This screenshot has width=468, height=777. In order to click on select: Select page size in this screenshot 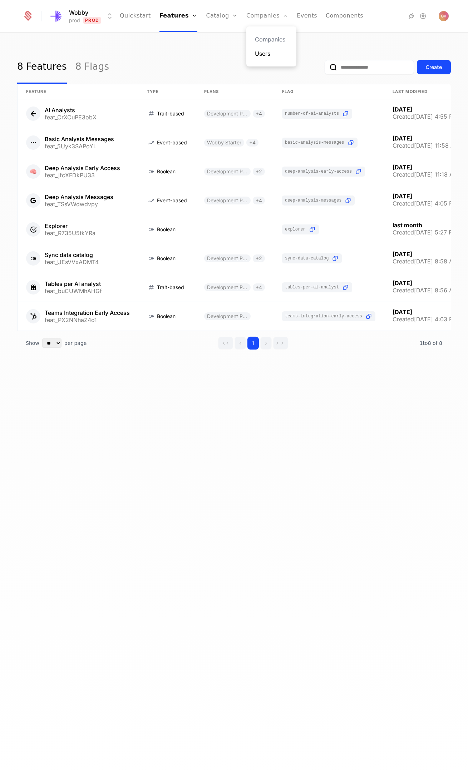, I will do `click(52, 343)`.